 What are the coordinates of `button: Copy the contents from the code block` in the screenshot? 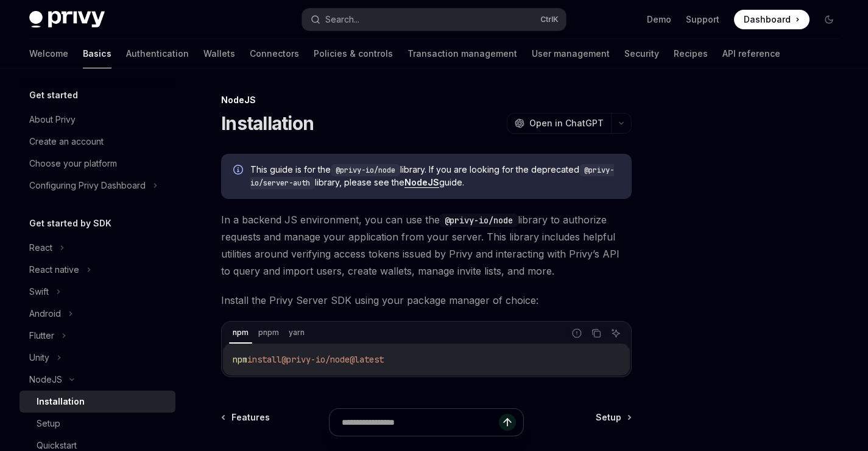 It's located at (596, 333).